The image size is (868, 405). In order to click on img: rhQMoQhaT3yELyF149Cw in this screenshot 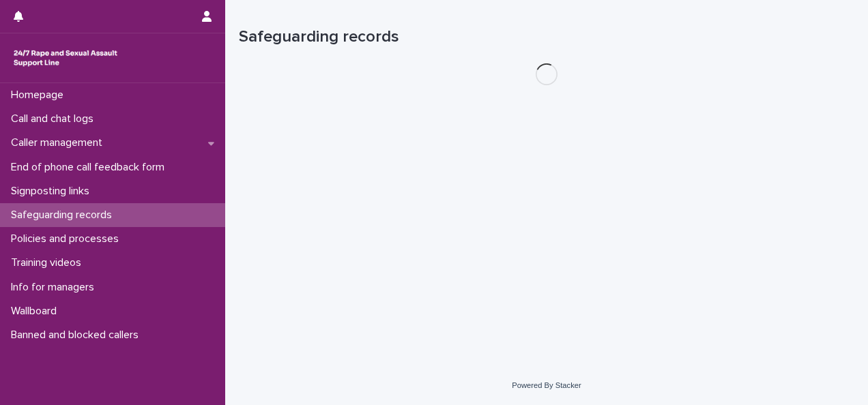, I will do `click(66, 58)`.